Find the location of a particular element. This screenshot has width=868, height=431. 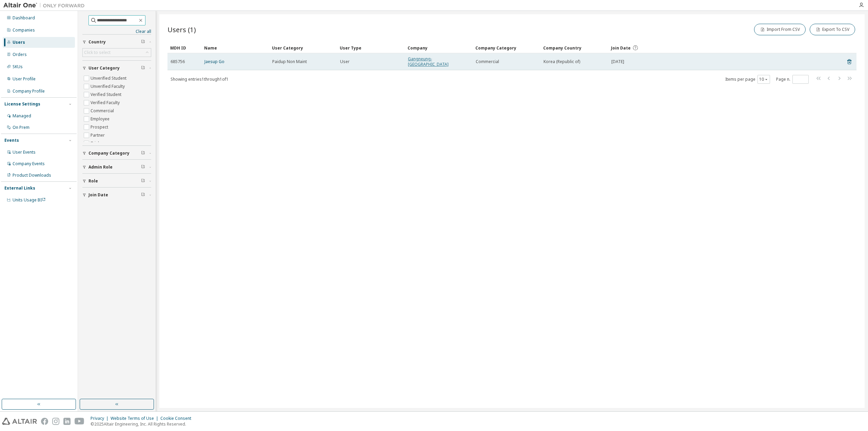

label: Verified Student is located at coordinates (106, 94).